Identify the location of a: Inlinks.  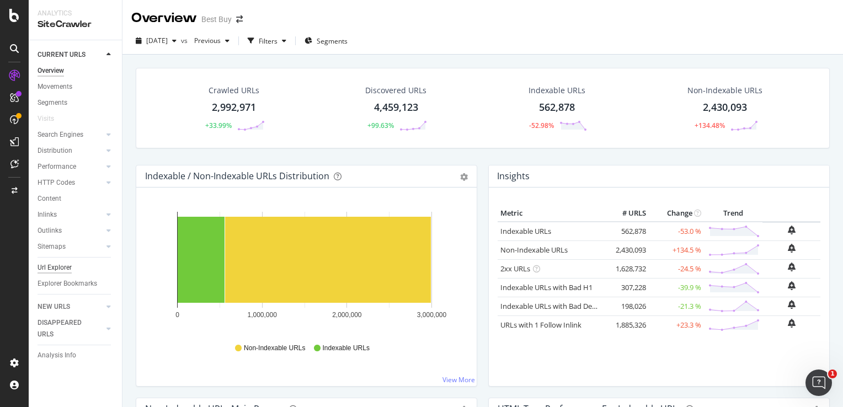
(70, 215).